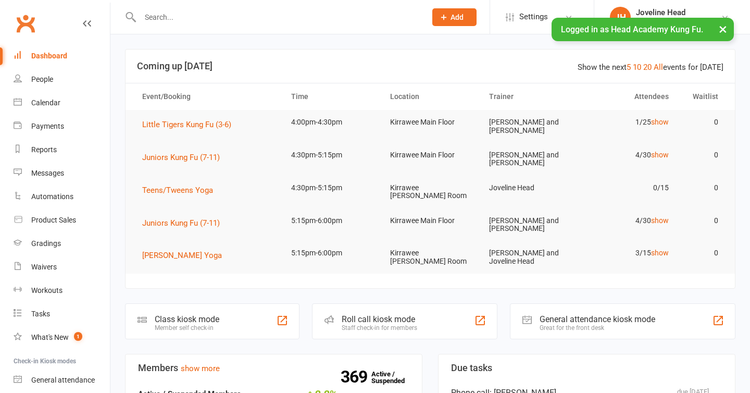 This screenshot has height=393, width=750. What do you see at coordinates (628, 96) in the screenshot?
I see `th: Attendees` at bounding box center [628, 96].